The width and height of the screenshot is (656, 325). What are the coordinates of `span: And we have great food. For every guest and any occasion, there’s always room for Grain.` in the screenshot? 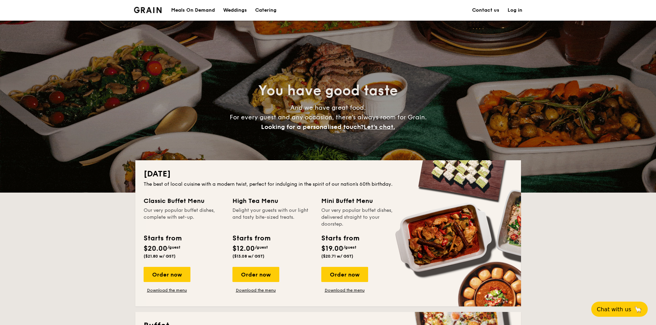 It's located at (328, 117).